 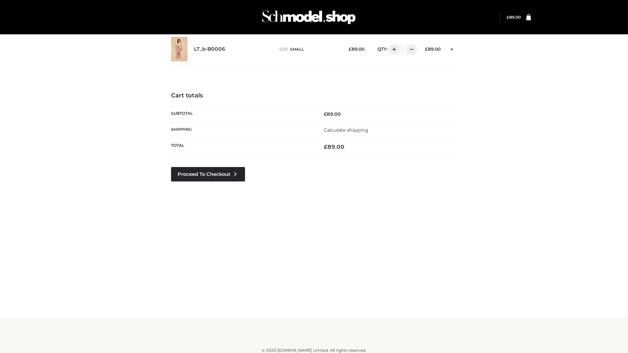 What do you see at coordinates (314, 96) in the screenshot?
I see `h4: Cart totals` at bounding box center [314, 96].